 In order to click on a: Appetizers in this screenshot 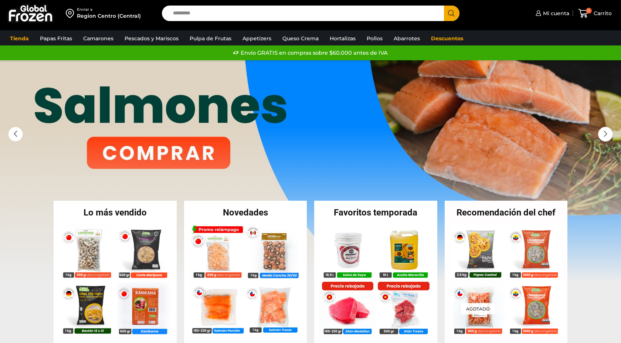, I will do `click(257, 38)`.